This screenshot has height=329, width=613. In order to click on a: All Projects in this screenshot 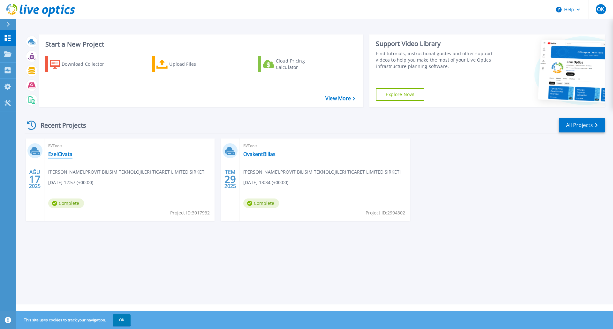, I will do `click(582, 125)`.